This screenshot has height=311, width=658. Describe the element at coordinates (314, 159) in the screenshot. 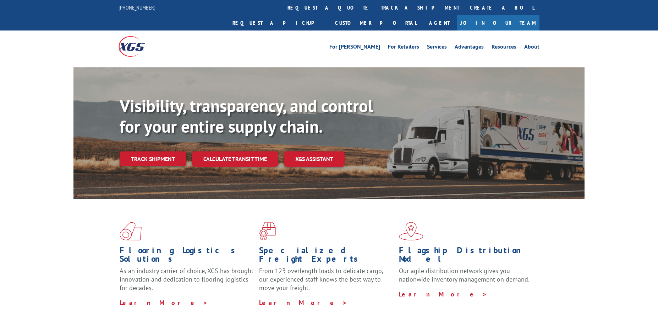

I see `a: XGS ASSISTANT` at that location.